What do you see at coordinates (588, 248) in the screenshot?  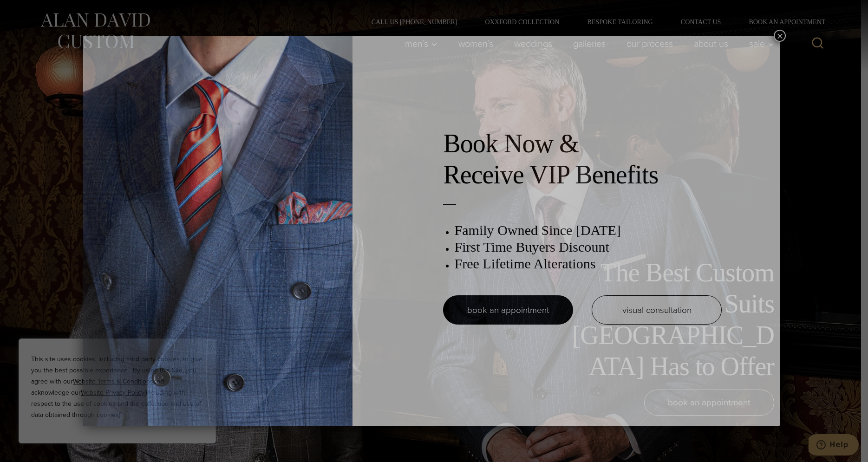 I see `h3: First Time Buyers Discount` at bounding box center [588, 248].